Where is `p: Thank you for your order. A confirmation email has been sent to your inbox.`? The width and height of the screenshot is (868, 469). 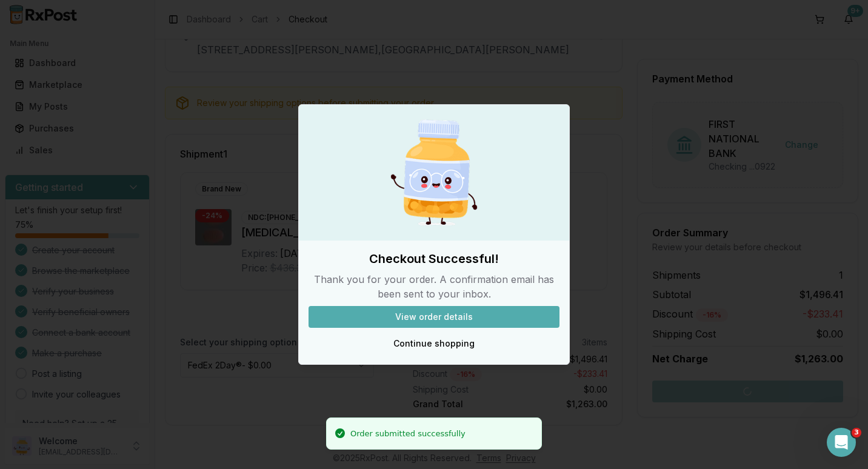 p: Thank you for your order. A confirmation email has been sent to your inbox. is located at coordinates (434, 287).